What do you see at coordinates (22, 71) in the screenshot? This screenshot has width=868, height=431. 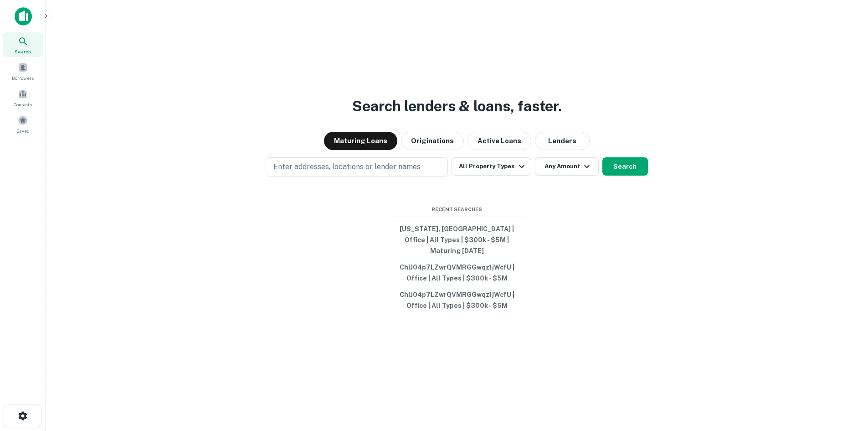 I see `div: Borrowers` at bounding box center [22, 71].